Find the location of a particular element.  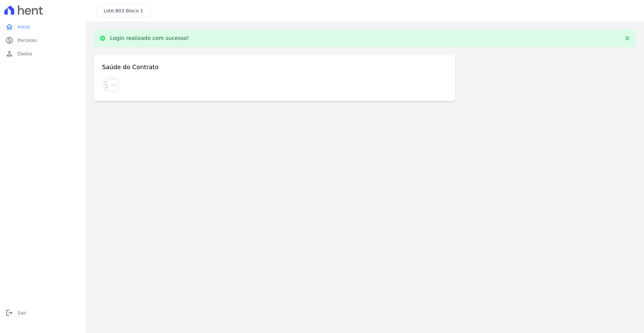

i: home is located at coordinates (10, 27).